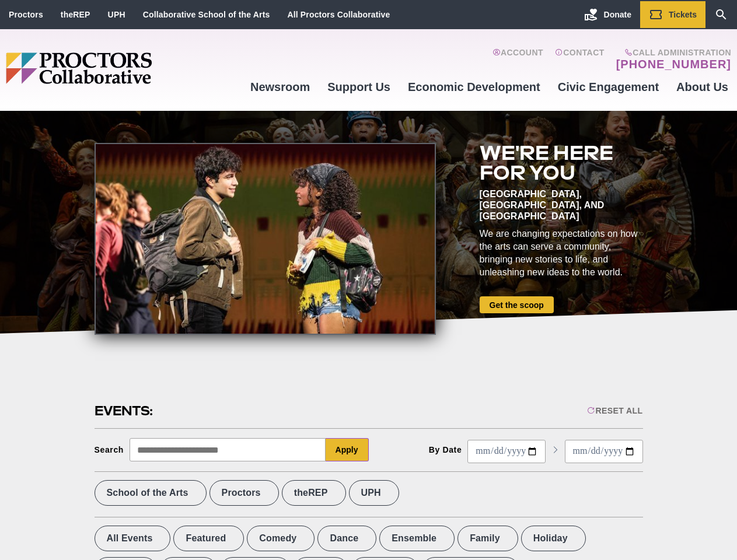 The width and height of the screenshot is (737, 560). Describe the element at coordinates (374, 493) in the screenshot. I see `label: UPH` at that location.